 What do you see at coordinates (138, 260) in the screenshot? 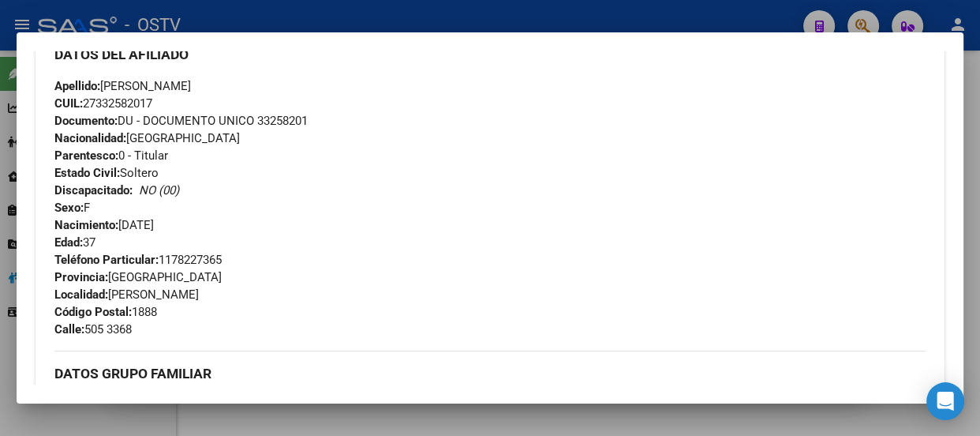
I see `span: 1178227365` at bounding box center [138, 260].